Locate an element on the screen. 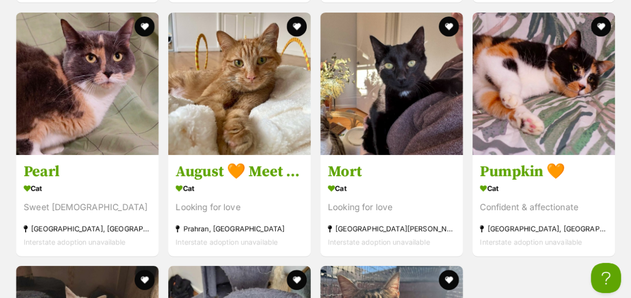 The image size is (631, 298). img: August 🧡 Meet me @ PETstock Prahran! is located at coordinates (240, 84).